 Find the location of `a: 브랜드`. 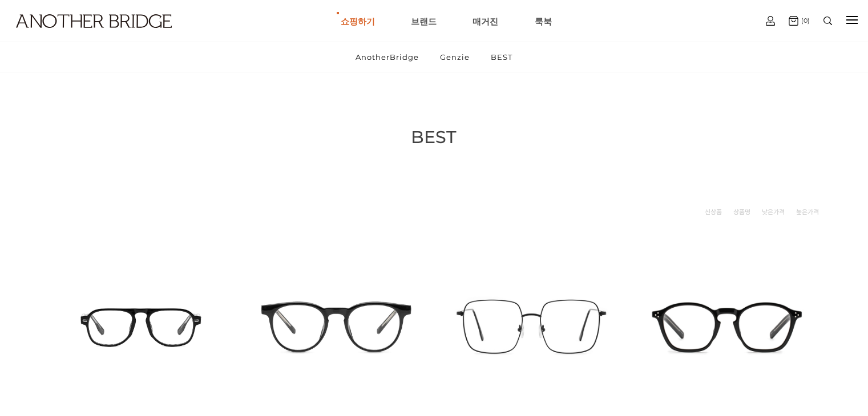

a: 브랜드 is located at coordinates (423, 21).